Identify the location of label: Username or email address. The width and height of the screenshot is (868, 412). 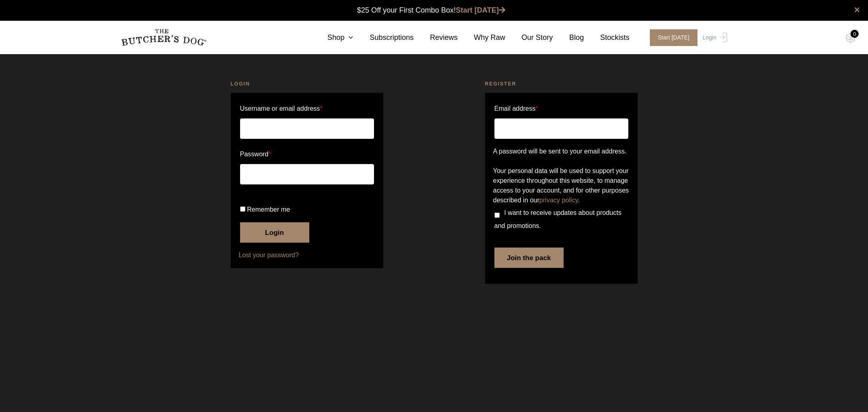
(307, 109).